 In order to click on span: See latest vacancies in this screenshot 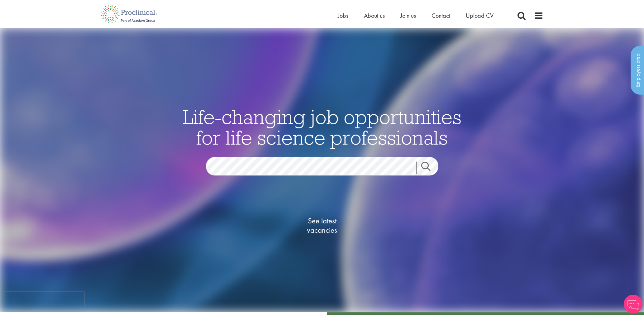, I will do `click(322, 226)`.